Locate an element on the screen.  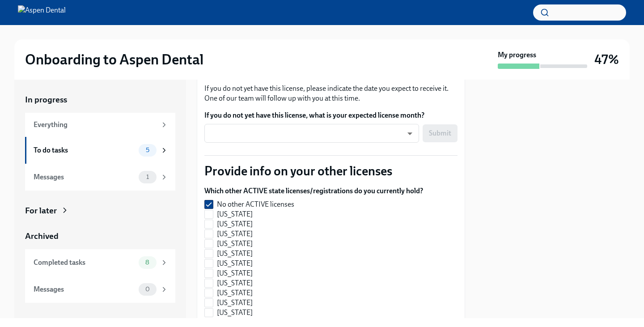
a: Everything is located at coordinates (100, 125).